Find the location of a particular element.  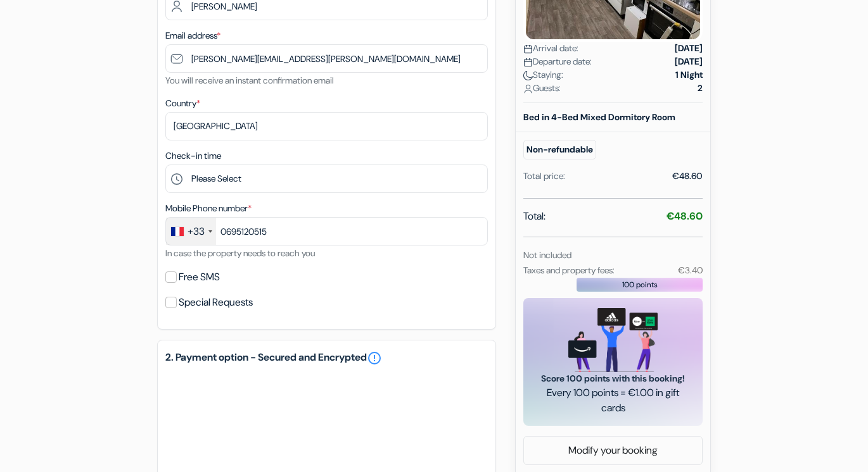

input: 6 12 34 56 78 is located at coordinates (327, 231).